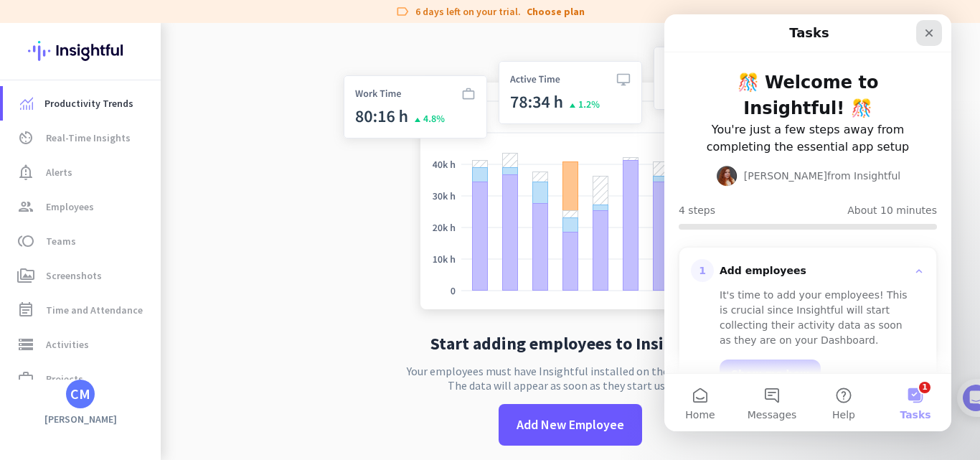 The image size is (980, 460). Describe the element at coordinates (82, 310) in the screenshot. I see `a: event_noteTime and Attendance` at that location.